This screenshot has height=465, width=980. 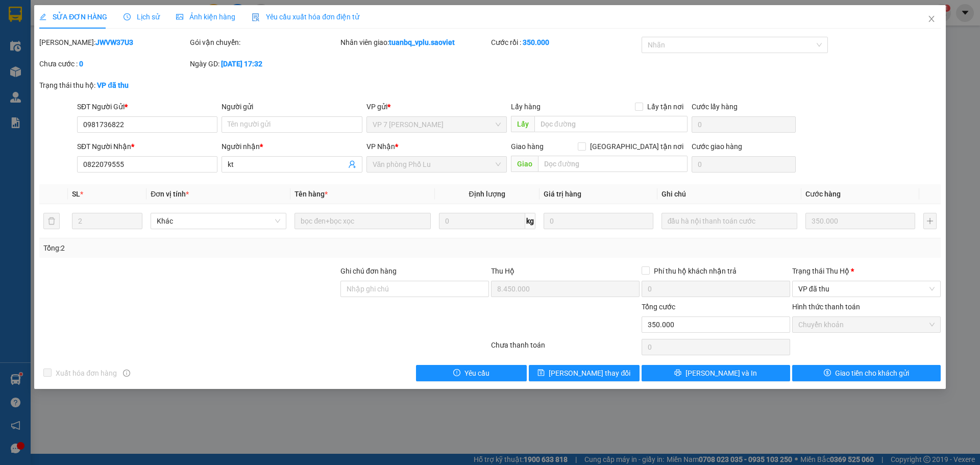 I want to click on span: Đơn vị tính, so click(x=170, y=194).